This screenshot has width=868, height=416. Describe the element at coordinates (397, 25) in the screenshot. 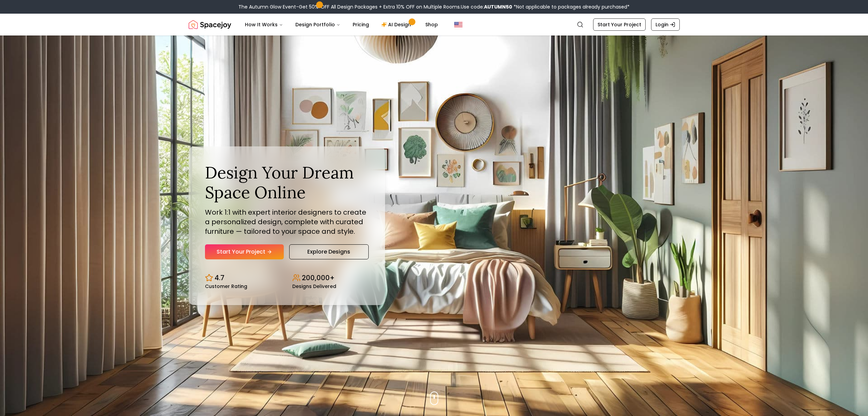

I see `a: AI Design` at that location.